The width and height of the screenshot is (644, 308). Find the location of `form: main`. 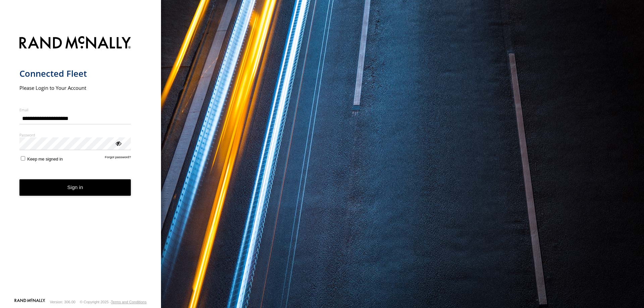

form: main is located at coordinates (81, 165).